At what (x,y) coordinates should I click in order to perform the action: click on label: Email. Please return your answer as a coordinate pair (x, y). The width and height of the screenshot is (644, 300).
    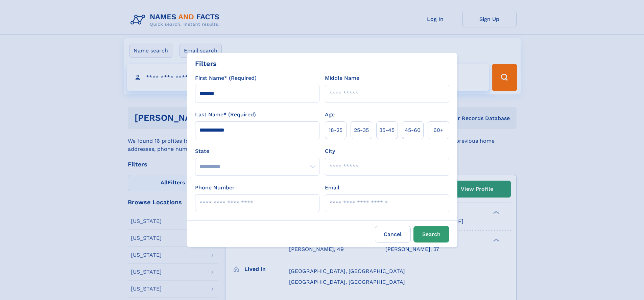
    Looking at the image, I should click on (332, 188).